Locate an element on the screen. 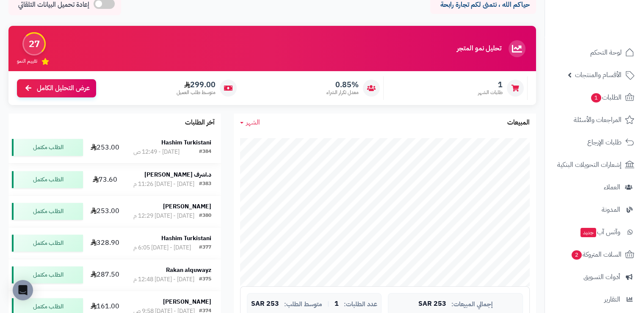  a: عرض التحليل الكامل is located at coordinates (56, 88).